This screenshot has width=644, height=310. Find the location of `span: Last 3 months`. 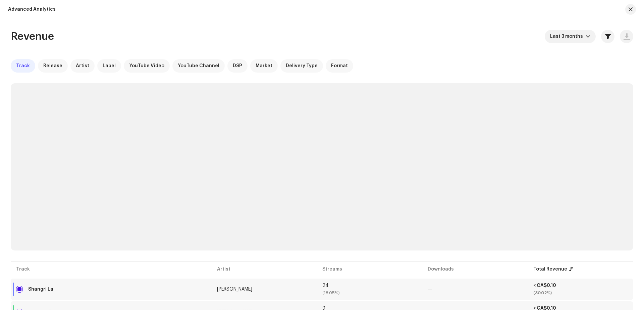

span: Last 3 months is located at coordinates (568, 37).